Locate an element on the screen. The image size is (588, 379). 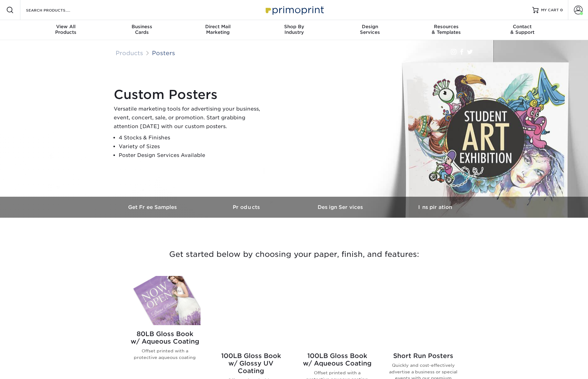
a: Contact& Support is located at coordinates (522, 30).